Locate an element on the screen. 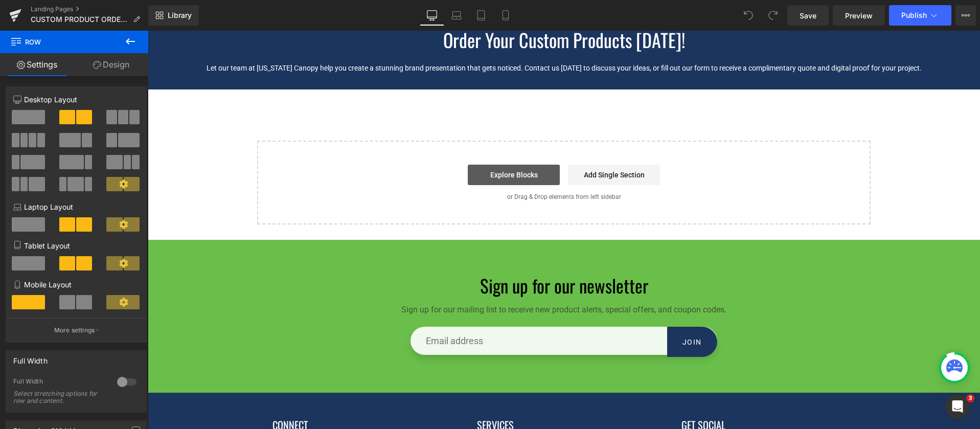  p: Tablet Layout is located at coordinates (76, 245).